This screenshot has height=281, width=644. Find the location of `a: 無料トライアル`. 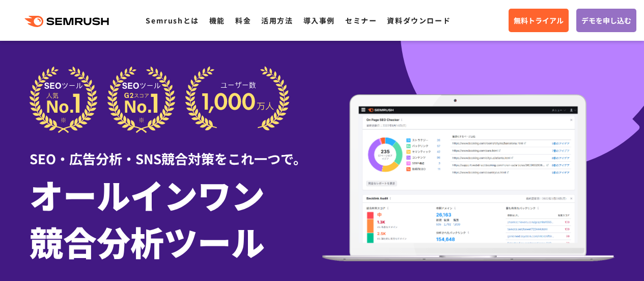

a: 無料トライアル is located at coordinates (539, 21).